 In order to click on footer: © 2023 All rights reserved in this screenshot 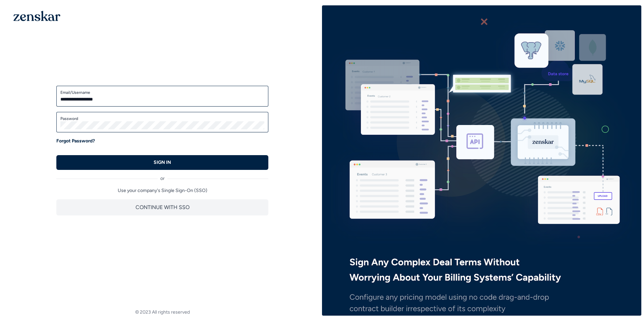, I will do `click(162, 312)`.